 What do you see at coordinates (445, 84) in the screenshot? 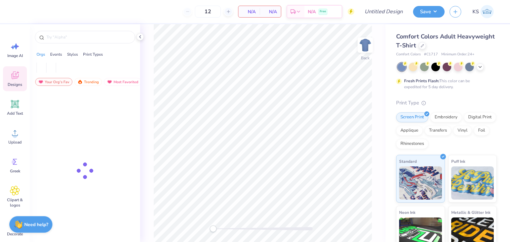
I see `div: This color can be expedited for 5 day delivery.` at bounding box center [445, 84].